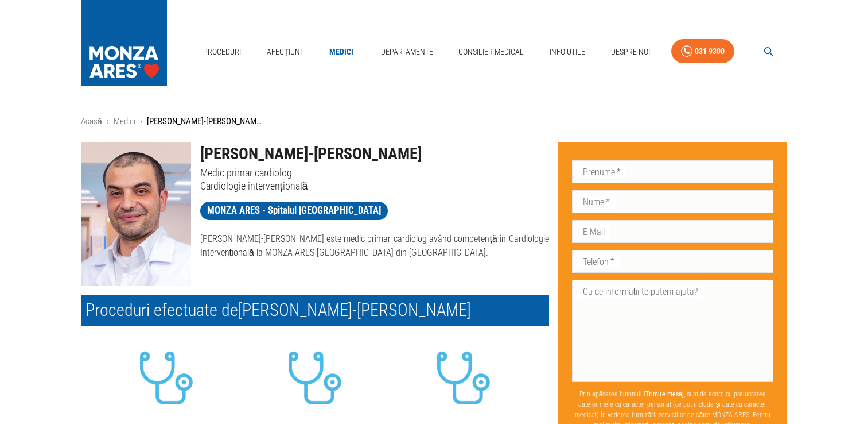 The width and height of the screenshot is (868, 424). What do you see at coordinates (631, 52) in the screenshot?
I see `a: Despre Noi` at bounding box center [631, 52].